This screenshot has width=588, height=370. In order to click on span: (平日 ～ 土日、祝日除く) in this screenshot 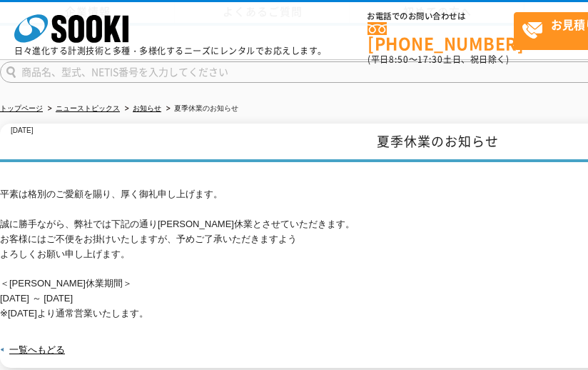, I will do `click(438, 60)`.